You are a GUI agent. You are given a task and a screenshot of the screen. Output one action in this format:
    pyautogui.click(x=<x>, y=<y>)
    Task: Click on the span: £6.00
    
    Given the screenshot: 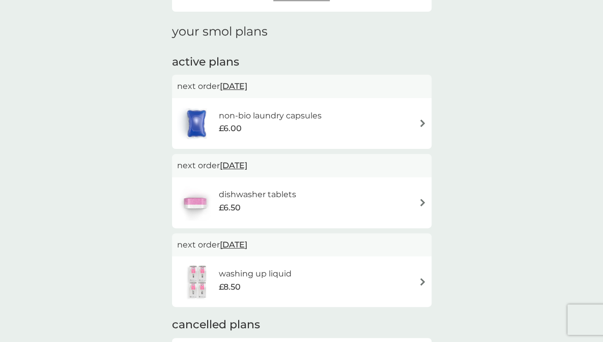 What is the action you would take?
    pyautogui.click(x=229, y=129)
    